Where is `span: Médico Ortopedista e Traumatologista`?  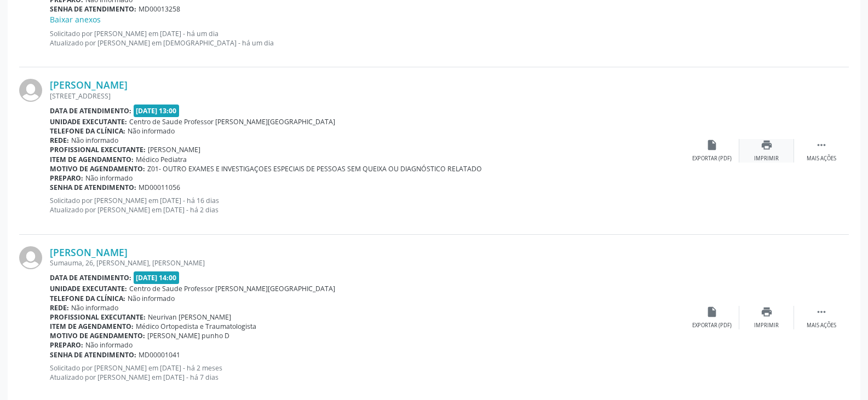
span: Médico Ortopedista e Traumatologista is located at coordinates (196, 326).